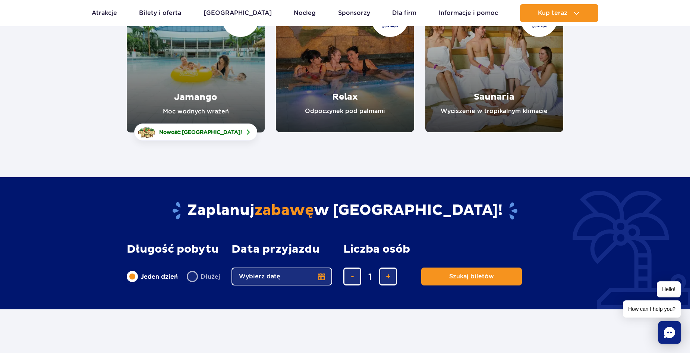 The image size is (690, 353). What do you see at coordinates (160, 13) in the screenshot?
I see `a: Bilety i oferta` at bounding box center [160, 13].